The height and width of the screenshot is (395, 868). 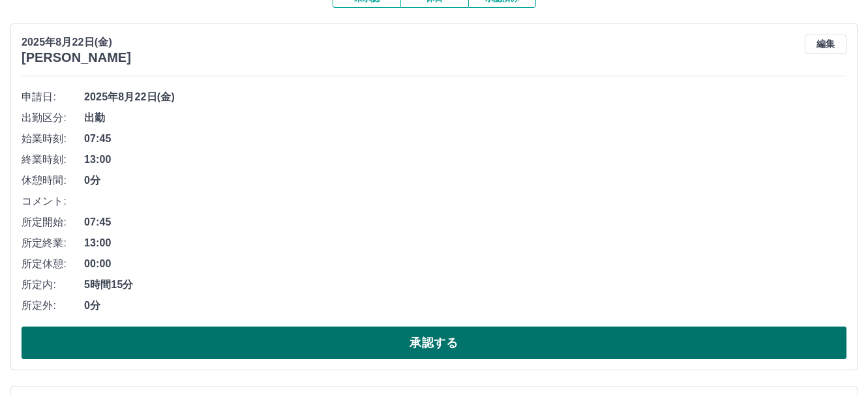 I want to click on span: 申請日:, so click(x=53, y=97).